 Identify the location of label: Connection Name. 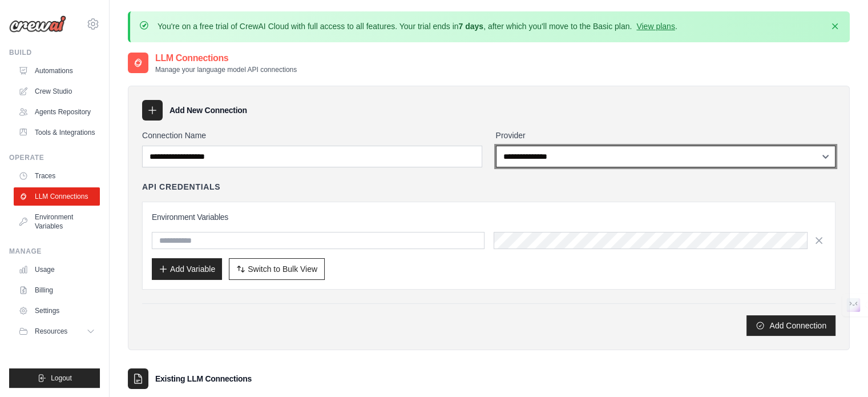
(313, 135).